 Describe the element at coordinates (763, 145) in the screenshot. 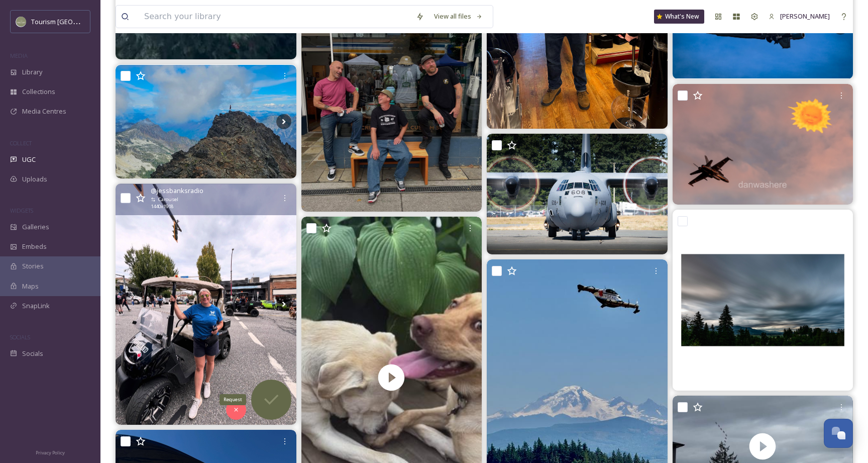

I see `img: RCAF CF-18! The handful of working cf-18s most were in YXX that day lol #aviation #f18 #cf18 #abb...` at that location.